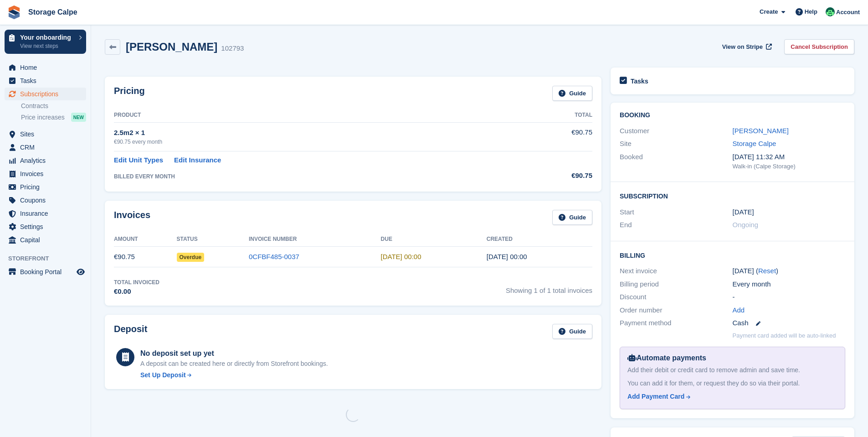 This screenshot has height=437, width=868. Describe the element at coordinates (45, 41) in the screenshot. I see `a: Your onboarding View next steps` at that location.